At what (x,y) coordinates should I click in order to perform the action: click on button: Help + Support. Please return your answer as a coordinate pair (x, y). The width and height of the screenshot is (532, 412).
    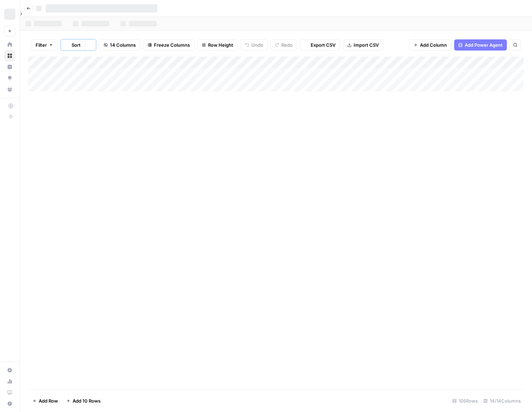
    Looking at the image, I should click on (9, 403).